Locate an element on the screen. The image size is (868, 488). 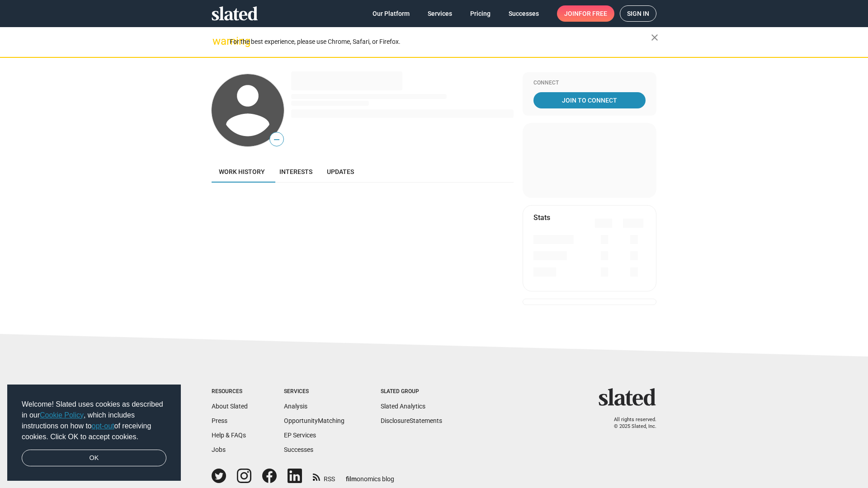
span: Join To Connect is located at coordinates (589, 101).